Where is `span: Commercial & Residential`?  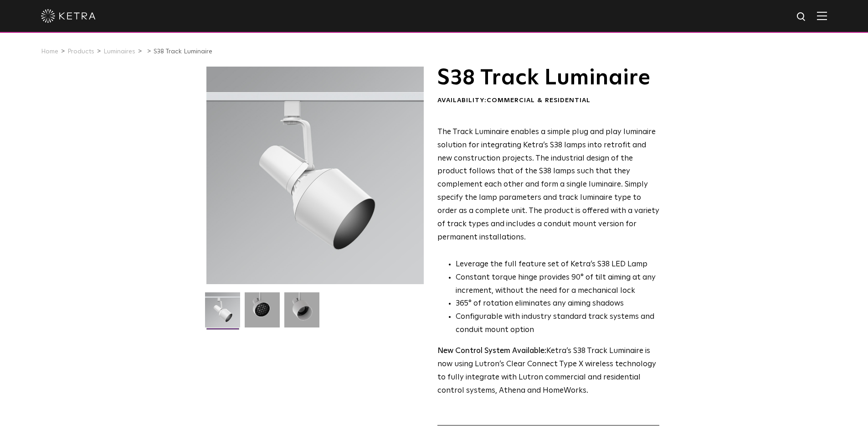
span: Commercial & Residential is located at coordinates (539, 100).